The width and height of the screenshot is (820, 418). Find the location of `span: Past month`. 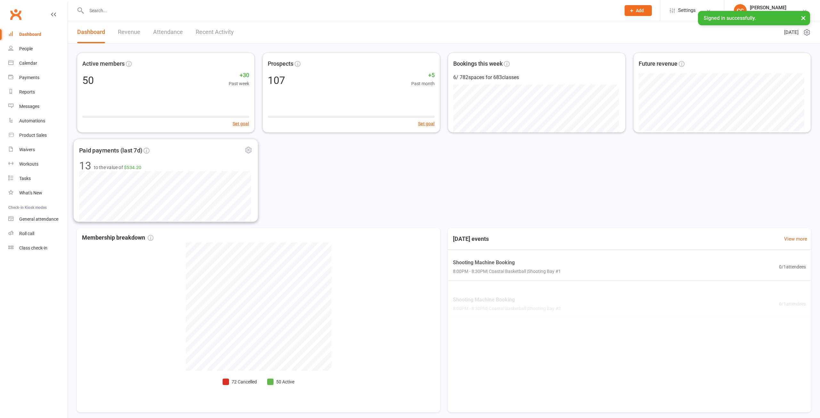

span: Past month is located at coordinates (423, 84).